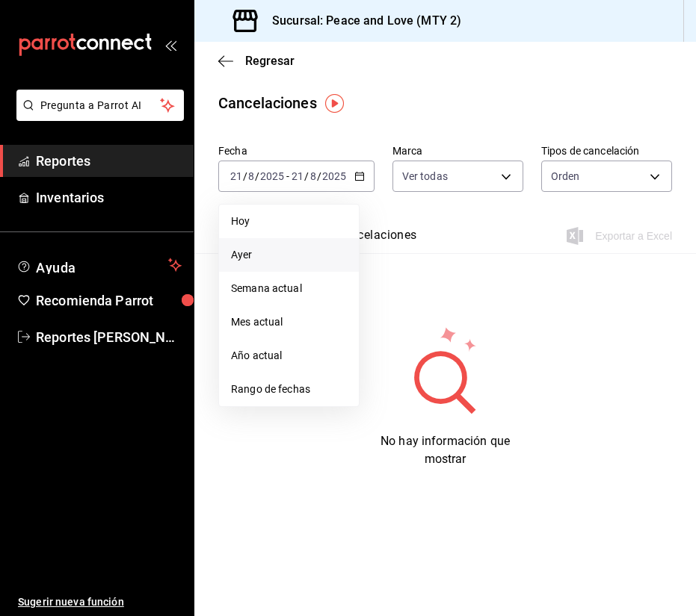 This screenshot has height=616, width=696. What do you see at coordinates (296, 151) in the screenshot?
I see `label: Fecha` at bounding box center [296, 151].